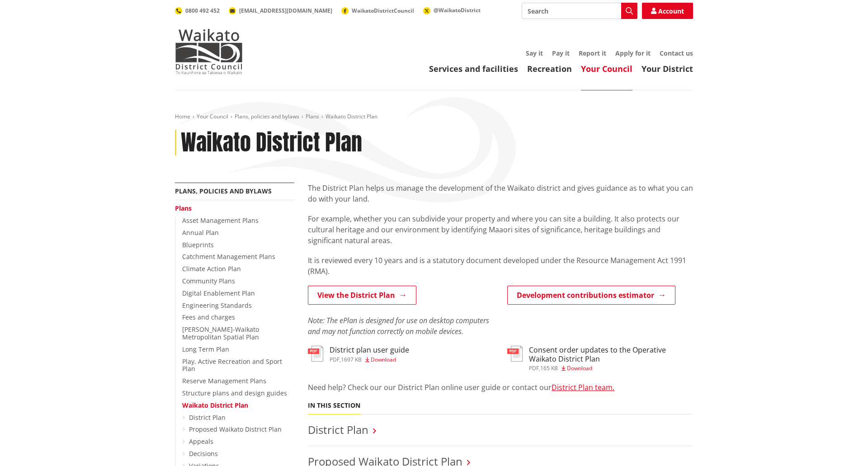 The height and width of the screenshot is (466, 868). What do you see at coordinates (351, 116) in the screenshot?
I see `span: Waikato District Plan` at bounding box center [351, 116].